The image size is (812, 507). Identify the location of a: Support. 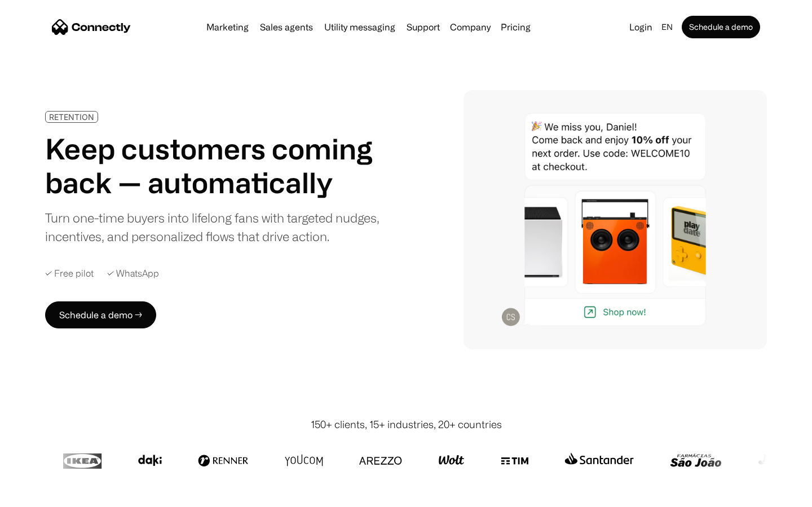
(423, 27).